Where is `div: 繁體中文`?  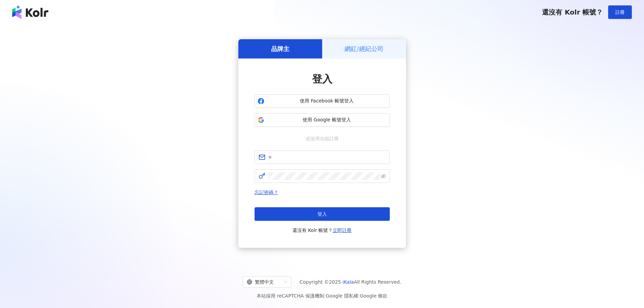 div: 繁體中文 is located at coordinates (264, 282).